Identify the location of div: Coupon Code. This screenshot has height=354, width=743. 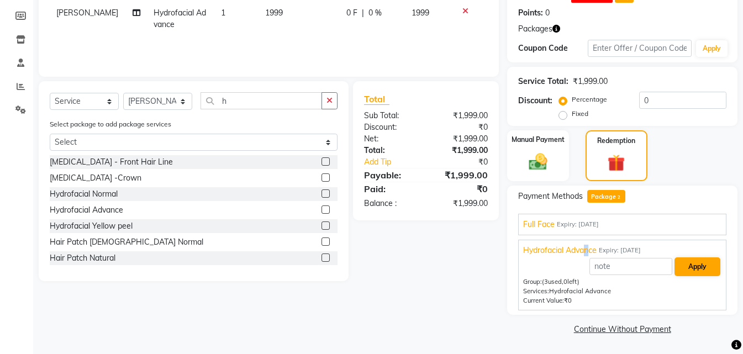
(553, 48).